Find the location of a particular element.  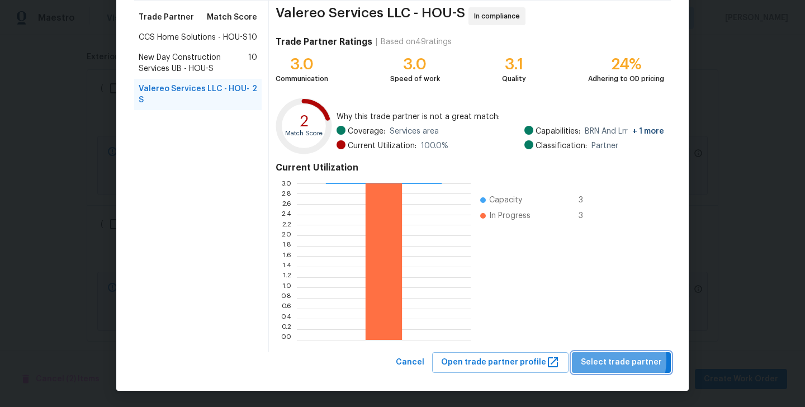

div: Communication is located at coordinates (302, 79).